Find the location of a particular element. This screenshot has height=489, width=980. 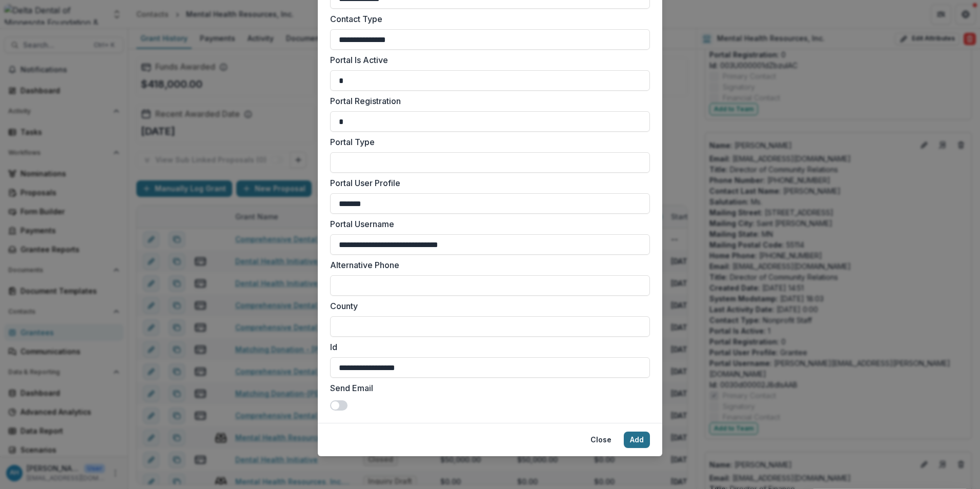

label: Portal Registration is located at coordinates (487, 101).